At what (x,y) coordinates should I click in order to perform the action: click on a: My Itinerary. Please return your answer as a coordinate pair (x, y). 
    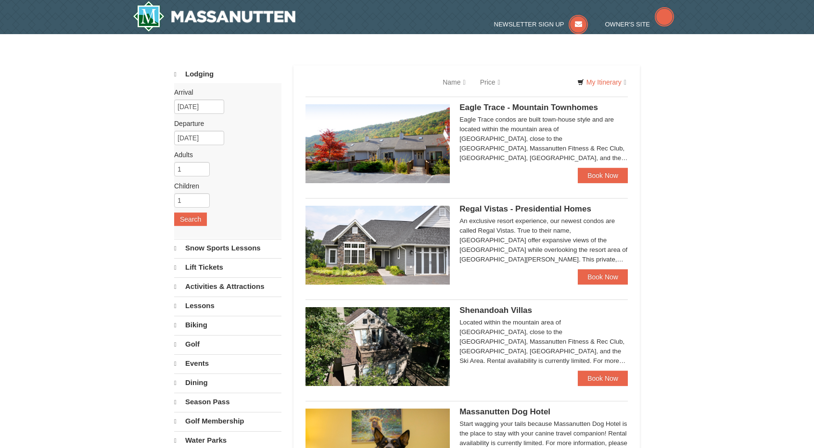
    Looking at the image, I should click on (602, 82).